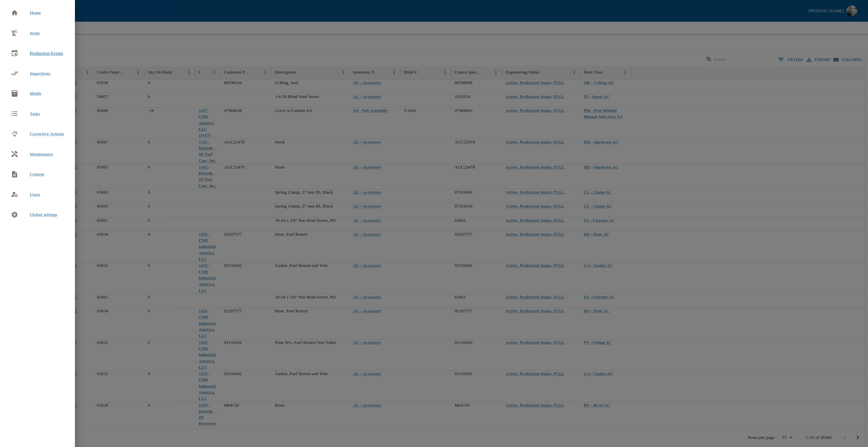  Describe the element at coordinates (27, 174) in the screenshot. I see `a: Content` at that location.